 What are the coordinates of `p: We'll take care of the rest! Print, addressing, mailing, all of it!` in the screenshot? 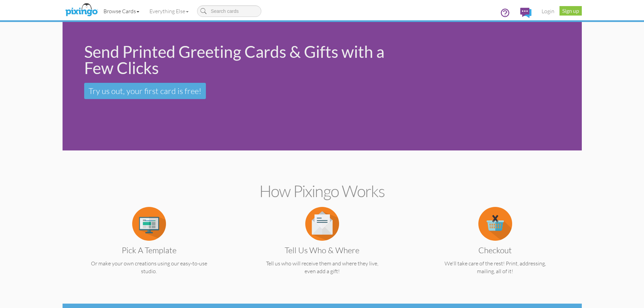 It's located at (495, 267).